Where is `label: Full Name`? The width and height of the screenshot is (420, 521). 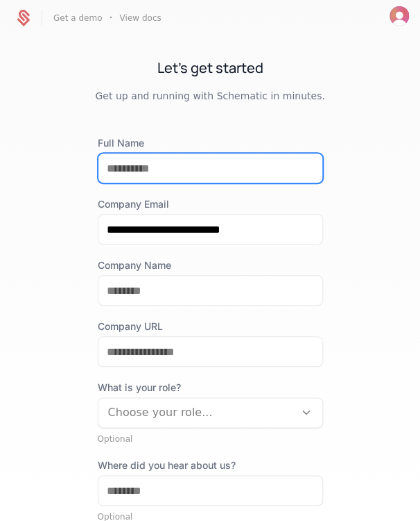
label: Full Name is located at coordinates (210, 143).